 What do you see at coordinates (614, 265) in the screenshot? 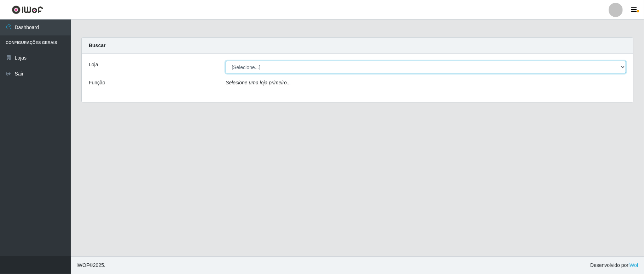
I see `span: Desenvolvido por` at bounding box center [614, 265].